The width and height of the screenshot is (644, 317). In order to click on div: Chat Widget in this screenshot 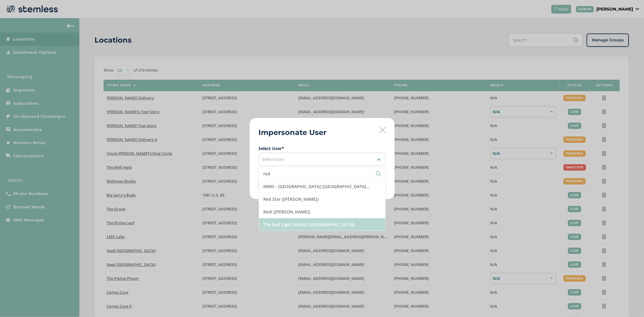, I will do `click(629, 302)`.